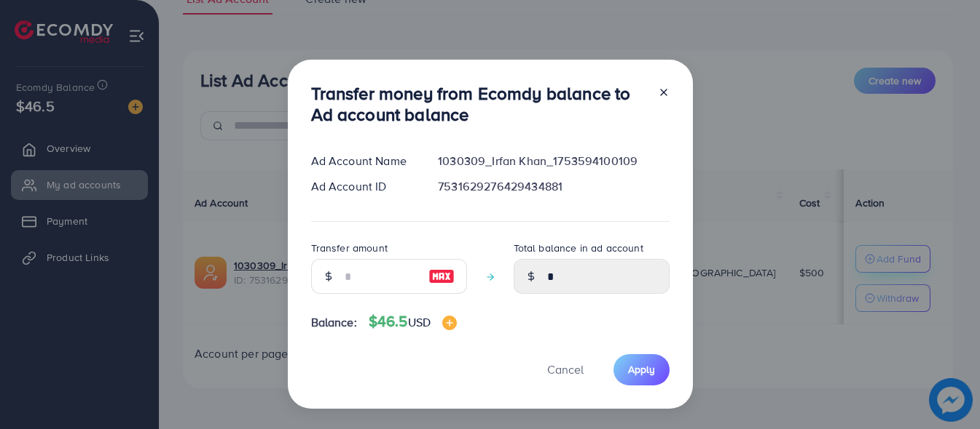 Image resolution: width=980 pixels, height=429 pixels. Describe the element at coordinates (333, 322) in the screenshot. I see `span: Balance:` at that location.